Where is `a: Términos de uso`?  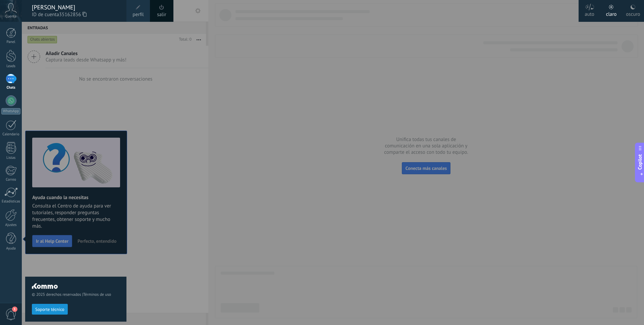
a: Términos de uso is located at coordinates (97, 295).